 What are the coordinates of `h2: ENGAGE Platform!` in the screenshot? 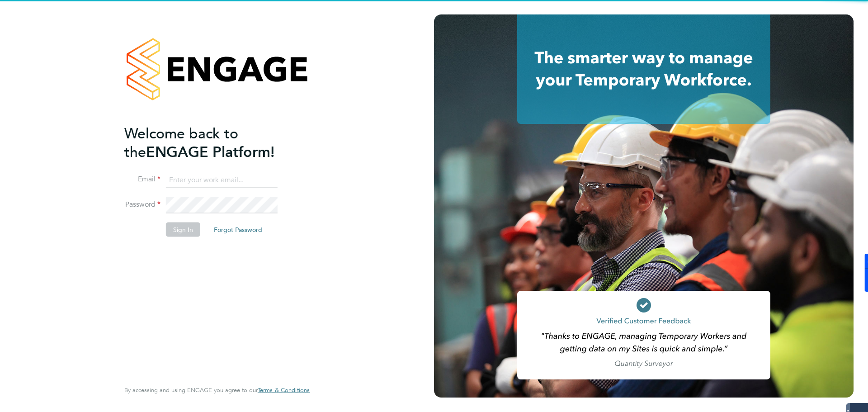 It's located at (213, 142).